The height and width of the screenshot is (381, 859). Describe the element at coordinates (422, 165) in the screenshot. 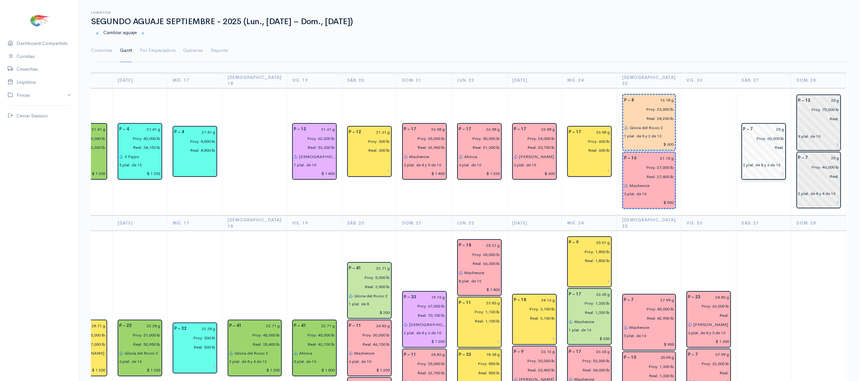

I see `div: 3 plat. de 8 y 5 de 10` at that location.